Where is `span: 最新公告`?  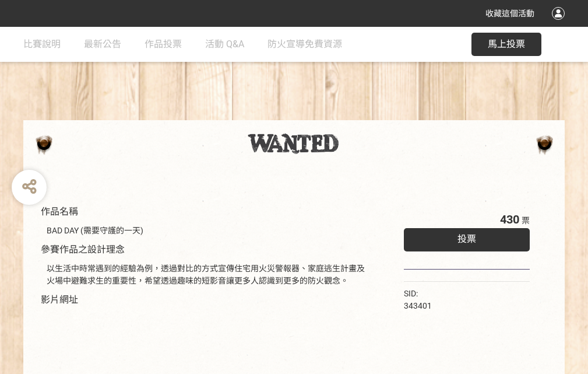 span: 最新公告 is located at coordinates (103, 44).